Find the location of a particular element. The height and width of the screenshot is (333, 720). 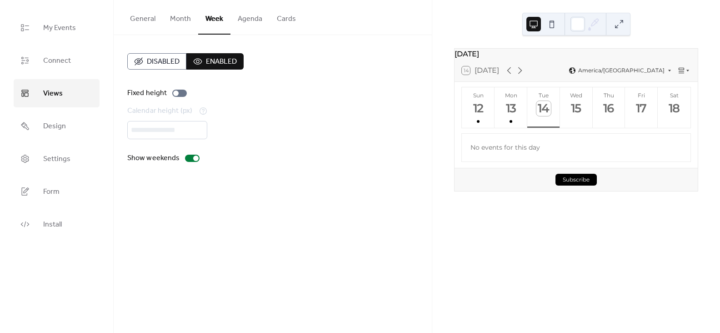

div: Wed is located at coordinates (576, 95).